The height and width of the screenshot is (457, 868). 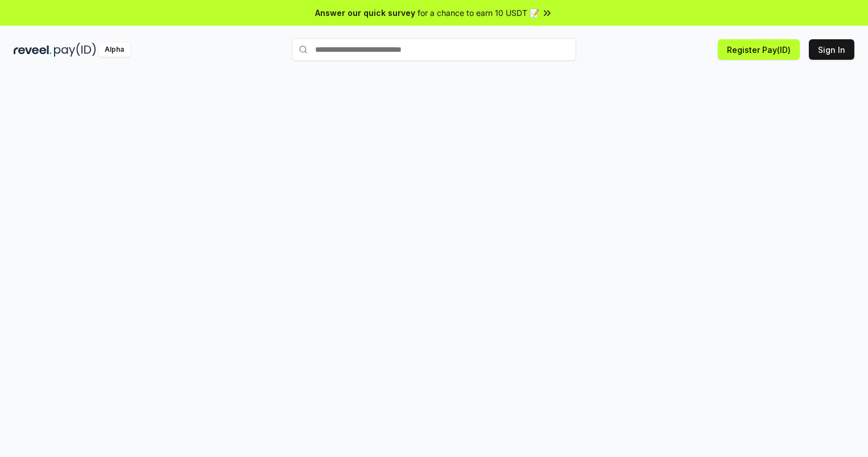 What do you see at coordinates (832, 49) in the screenshot?
I see `button: Sign In` at bounding box center [832, 49].